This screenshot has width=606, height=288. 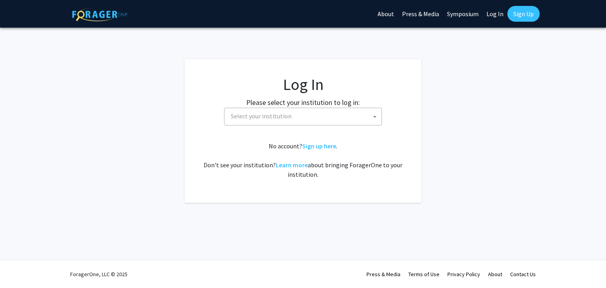 What do you see at coordinates (291, 165) in the screenshot?
I see `a: Learn more about bringing ForagerOne to your institution` at bounding box center [291, 165].